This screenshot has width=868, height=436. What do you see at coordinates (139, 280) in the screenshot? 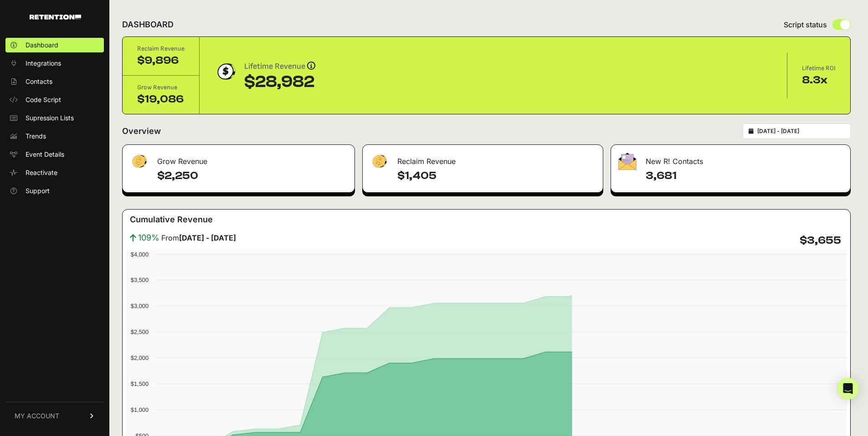
I see `text: $3,500` at bounding box center [139, 280].